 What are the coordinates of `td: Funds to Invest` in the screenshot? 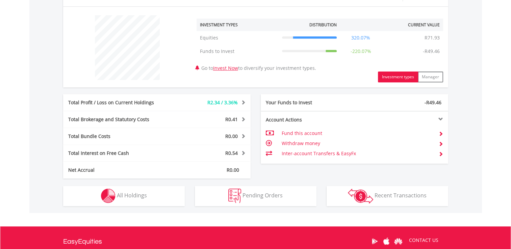 It's located at (237, 51).